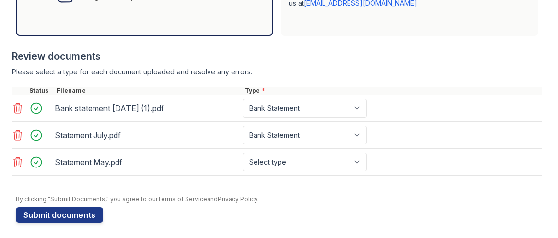 This screenshot has height=238, width=558. What do you see at coordinates (393, 91) in the screenshot?
I see `div: Type` at bounding box center [393, 91].